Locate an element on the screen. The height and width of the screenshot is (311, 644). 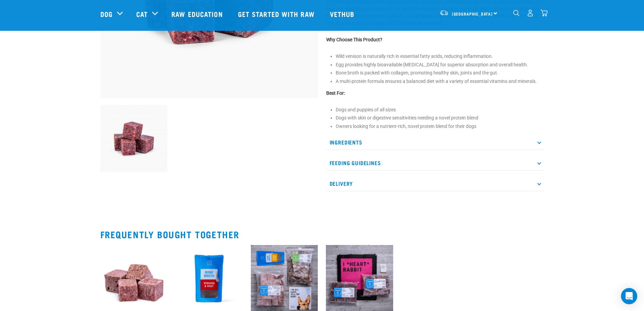
div: Open Intercom Messenger is located at coordinates (629, 296).